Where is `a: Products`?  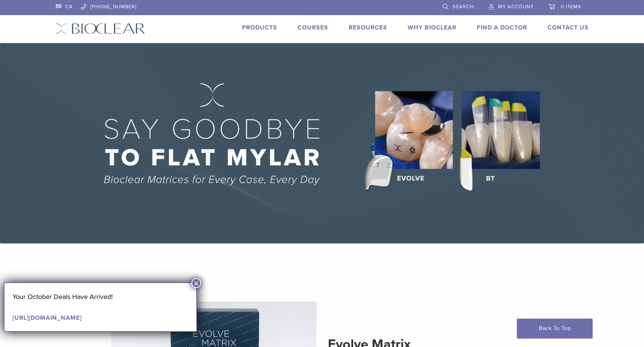 a: Products is located at coordinates (259, 28).